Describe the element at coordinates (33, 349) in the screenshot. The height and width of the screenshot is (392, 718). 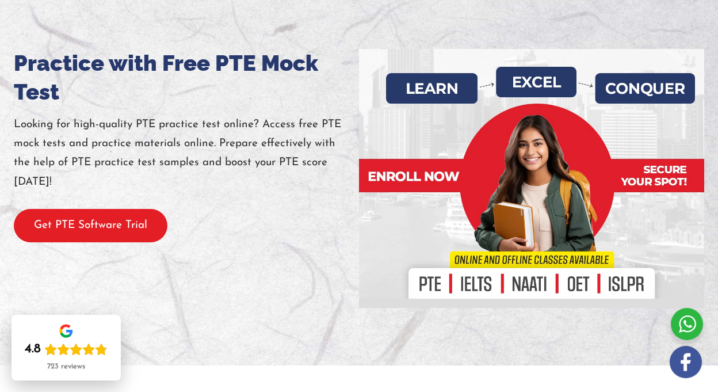
I see `div: 4.8` at that location.